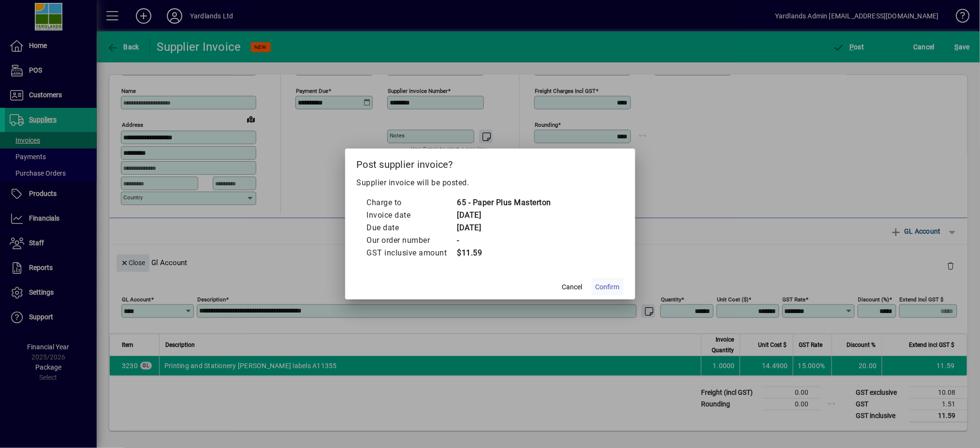 The width and height of the screenshot is (980, 448). I want to click on td: Charge to, so click(412, 203).